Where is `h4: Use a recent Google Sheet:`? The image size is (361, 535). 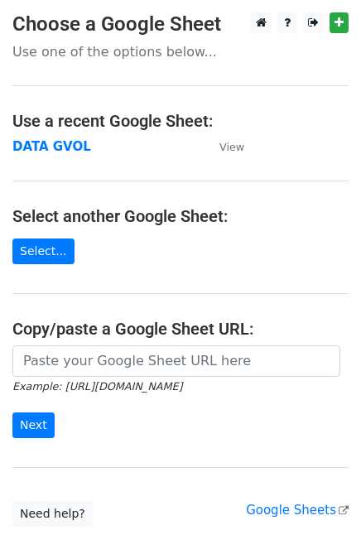
h4: Use a recent Google Sheet: is located at coordinates (181, 121).